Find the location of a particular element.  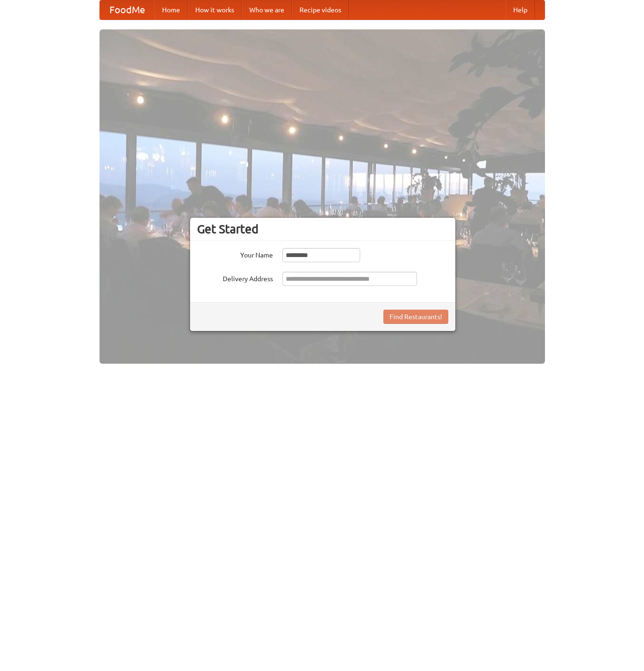

button: Find Restaurants! is located at coordinates (416, 317).